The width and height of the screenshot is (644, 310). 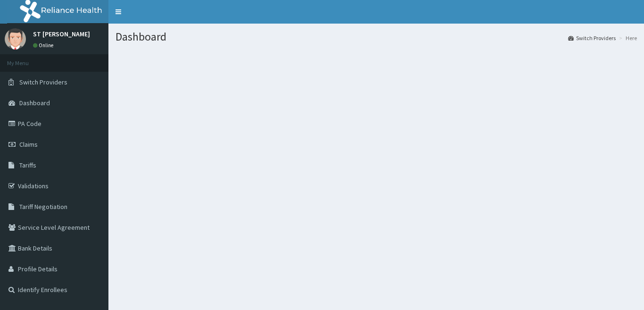 What do you see at coordinates (592, 38) in the screenshot?
I see `a: Switch Providers` at bounding box center [592, 38].